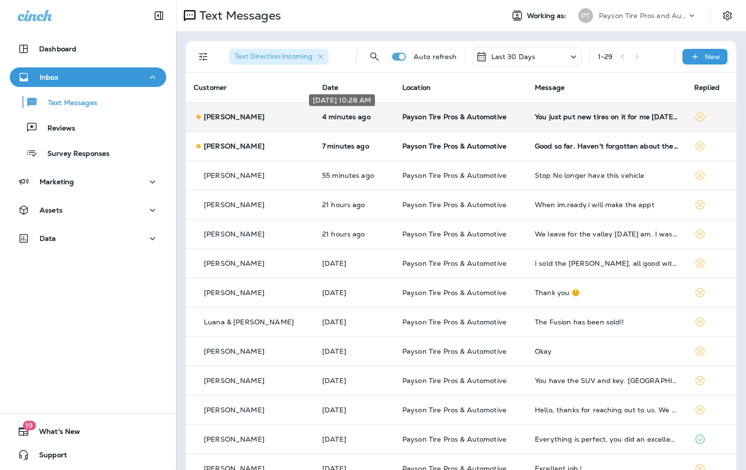 The image size is (746, 470). Describe the element at coordinates (417, 88) in the screenshot. I see `span: Location` at that location.